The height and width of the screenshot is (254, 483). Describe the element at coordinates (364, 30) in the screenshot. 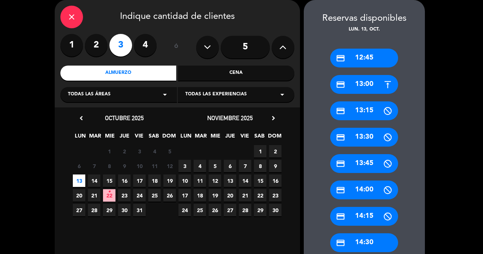

I see `div: lun. 13, oct.` at that location.